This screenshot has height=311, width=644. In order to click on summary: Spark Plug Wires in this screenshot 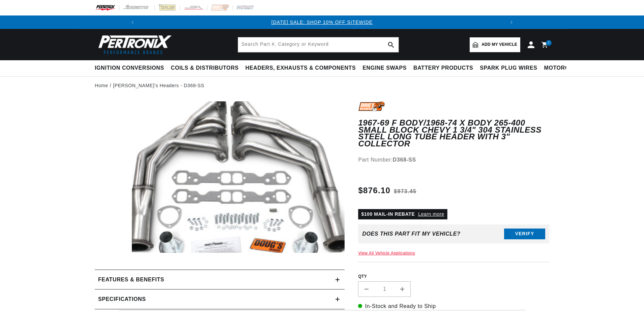, I will do `click(509, 68)`.